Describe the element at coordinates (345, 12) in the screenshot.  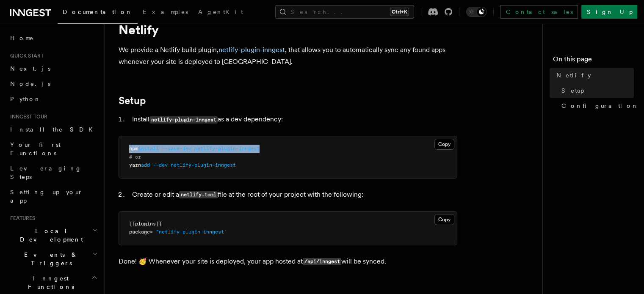
I see `button: Search...Ctrl+K` at that location.